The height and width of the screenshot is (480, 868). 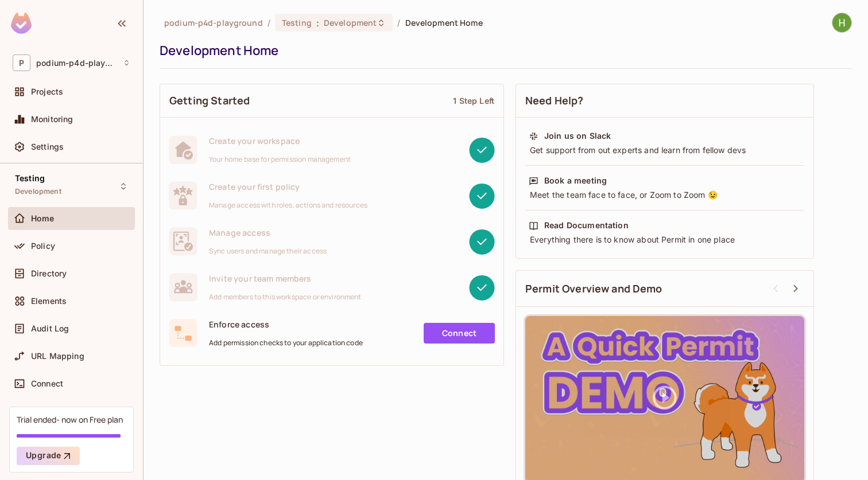 I want to click on div: Development Home, so click(x=503, y=50).